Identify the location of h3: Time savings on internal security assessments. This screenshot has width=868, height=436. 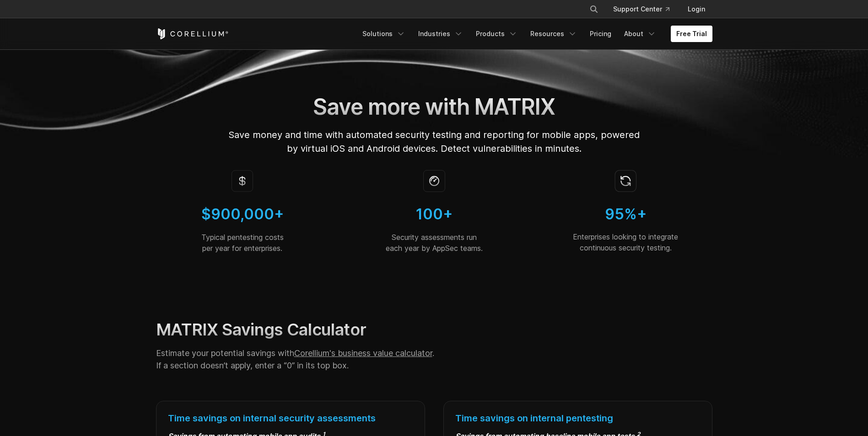
(290, 418).